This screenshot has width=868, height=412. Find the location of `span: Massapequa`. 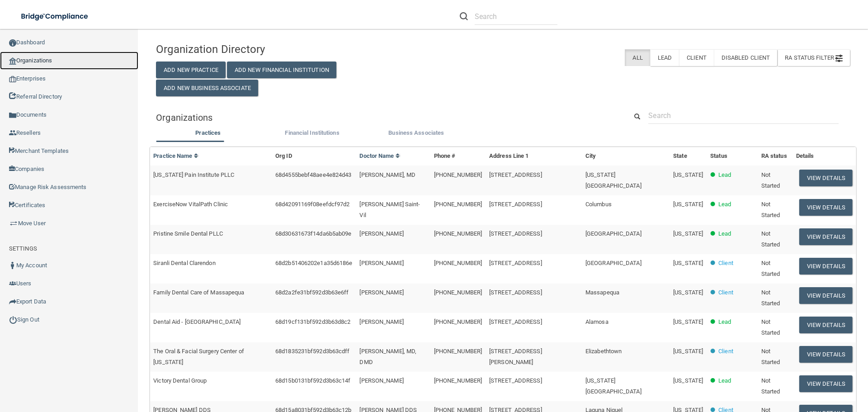

span: Massapequa is located at coordinates (602, 292).